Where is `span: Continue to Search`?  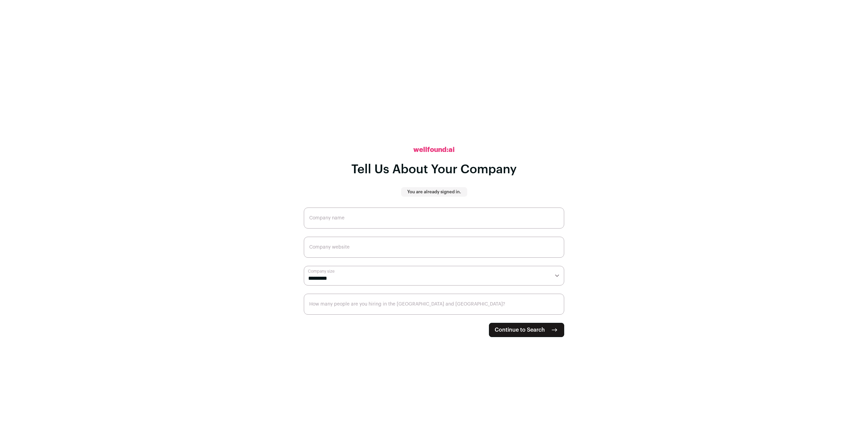 span: Continue to Search is located at coordinates (520, 329).